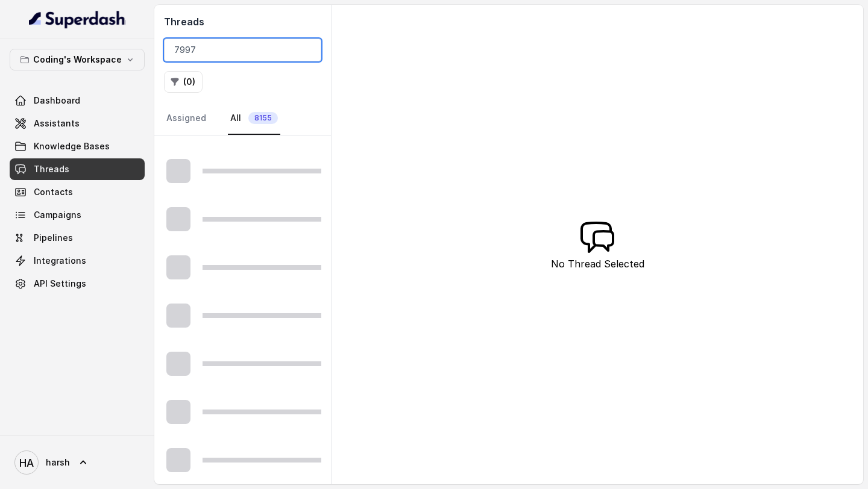  I want to click on a: Assigned, so click(186, 119).